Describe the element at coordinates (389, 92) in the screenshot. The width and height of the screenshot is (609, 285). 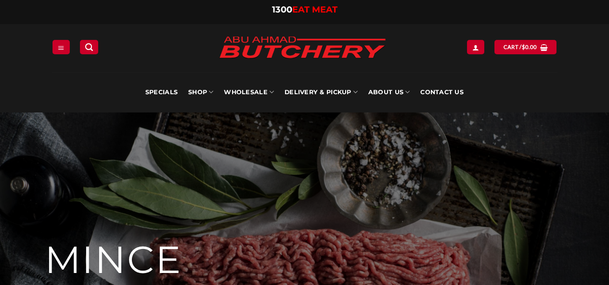
I see `a: About Us` at that location.